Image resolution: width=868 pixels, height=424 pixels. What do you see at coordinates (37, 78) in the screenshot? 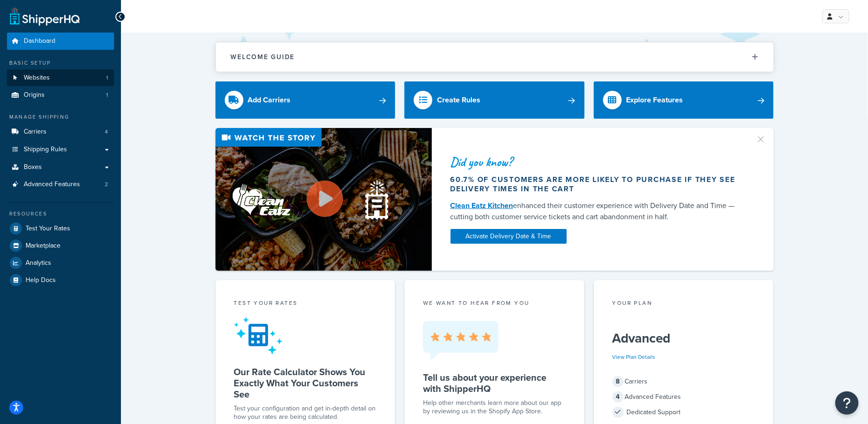
I see `span: Websites` at bounding box center [37, 78].